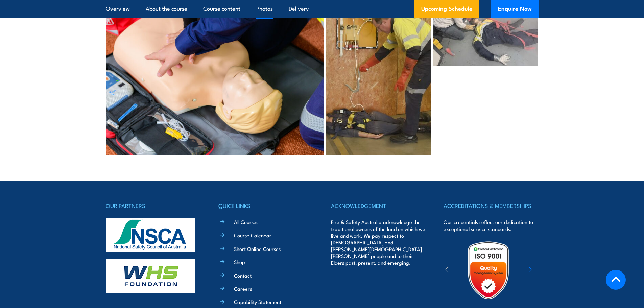 The width and height of the screenshot is (644, 308). Describe the element at coordinates (378, 206) in the screenshot. I see `h4: ACKNOWLEDGEMENT` at that location.